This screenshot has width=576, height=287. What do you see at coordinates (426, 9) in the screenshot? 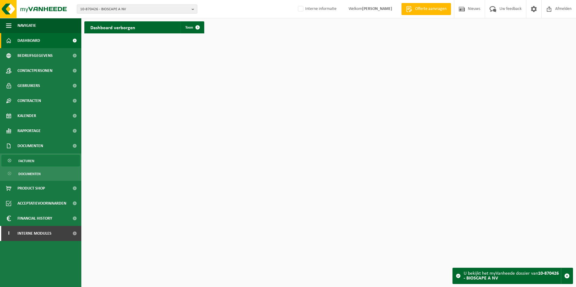
I see `a: Offerte aanvragen` at bounding box center [426, 9].